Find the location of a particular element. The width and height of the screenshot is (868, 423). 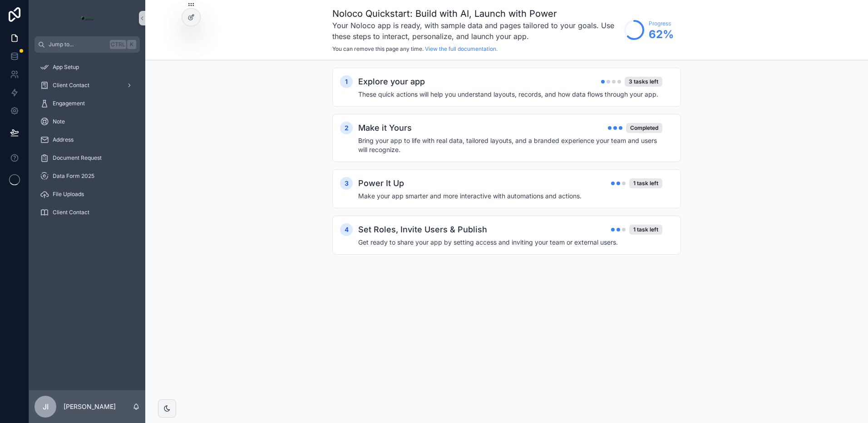

a: View the full documentation. is located at coordinates (461, 48).